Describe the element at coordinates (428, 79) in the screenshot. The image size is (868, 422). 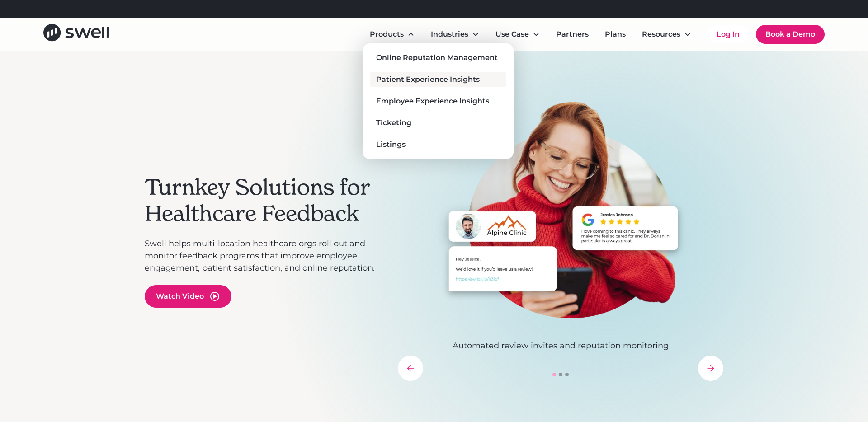
I see `div: Patient Experience Insights` at that location.